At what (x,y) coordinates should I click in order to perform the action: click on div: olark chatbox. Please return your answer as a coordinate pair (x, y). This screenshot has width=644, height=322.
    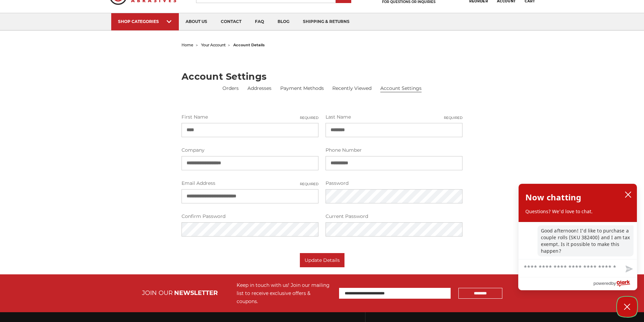
    Looking at the image, I should click on (578, 237).